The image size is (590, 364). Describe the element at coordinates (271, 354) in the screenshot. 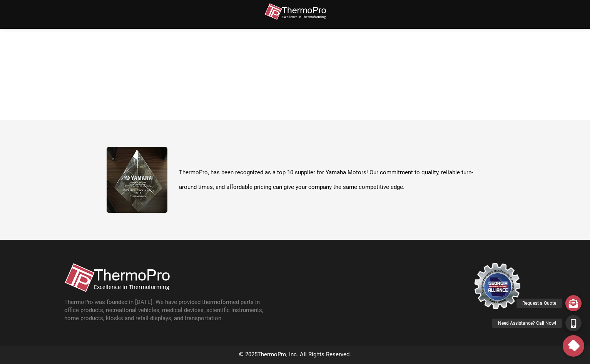

I see `span: ThermoPro` at that location.